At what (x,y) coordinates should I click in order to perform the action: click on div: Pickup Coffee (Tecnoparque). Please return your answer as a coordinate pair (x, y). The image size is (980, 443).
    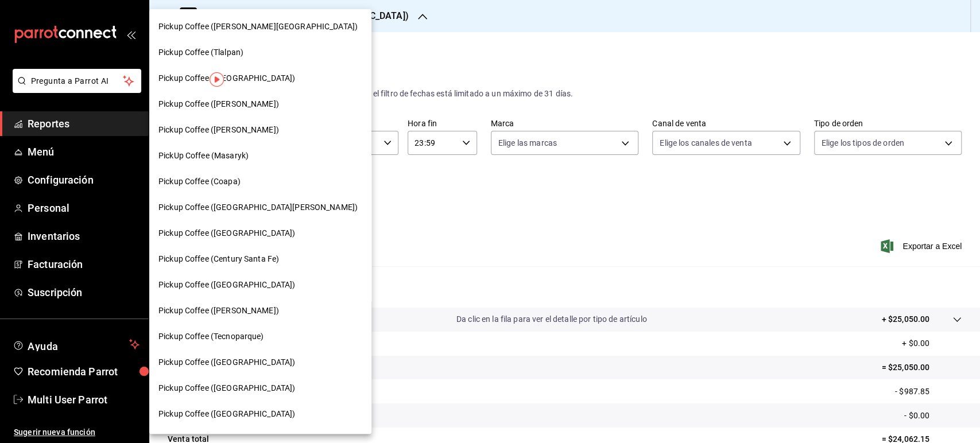
    Looking at the image, I should click on (260, 336).